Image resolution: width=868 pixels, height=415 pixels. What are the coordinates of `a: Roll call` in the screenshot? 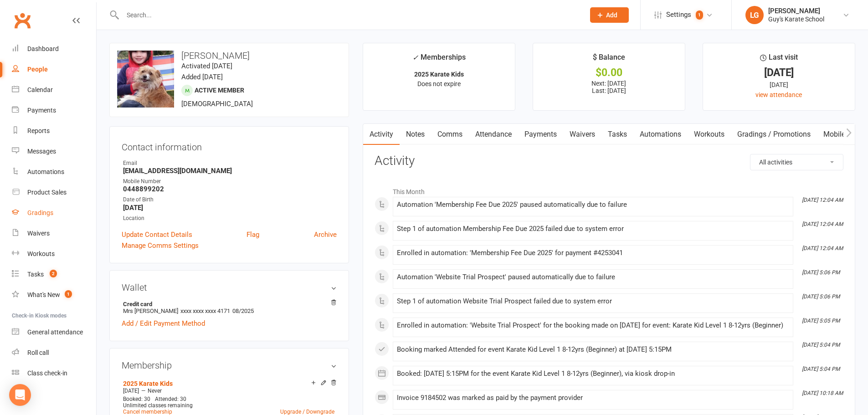 It's located at (54, 353).